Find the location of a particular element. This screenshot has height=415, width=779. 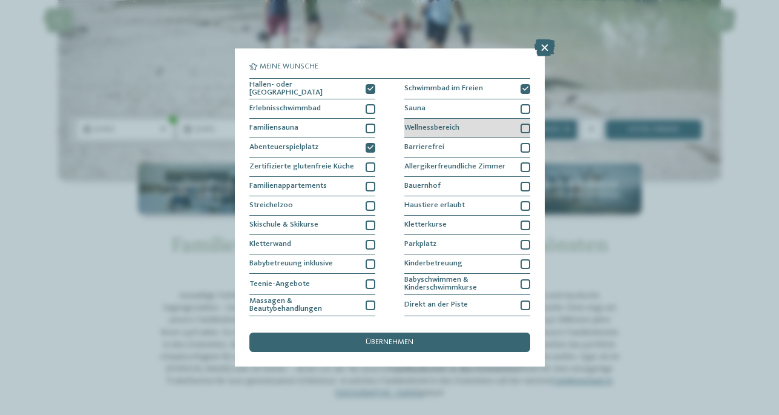

span: Babyschwimmen & Kinderschwimmkurse is located at coordinates (459, 284).